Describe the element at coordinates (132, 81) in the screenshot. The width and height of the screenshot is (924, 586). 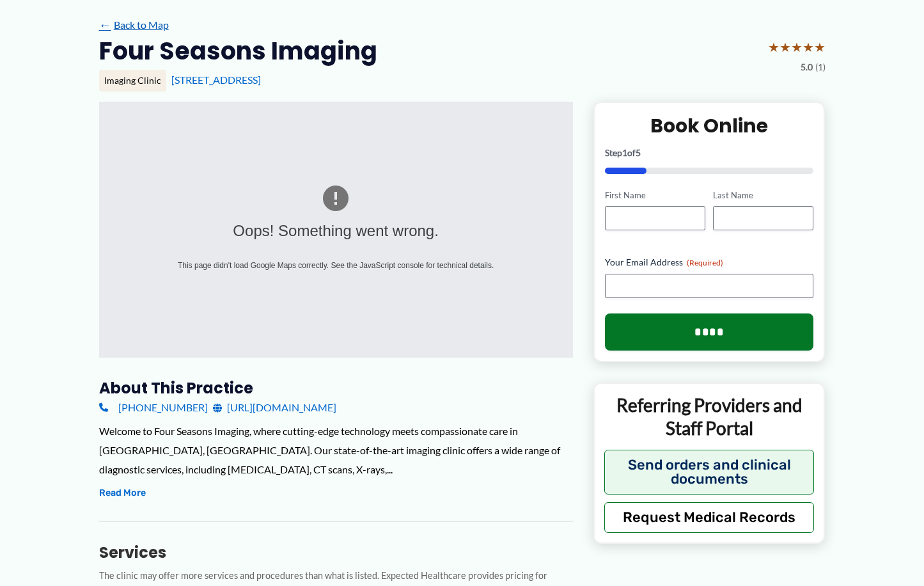
I see `div: Imaging Clinic` at that location.